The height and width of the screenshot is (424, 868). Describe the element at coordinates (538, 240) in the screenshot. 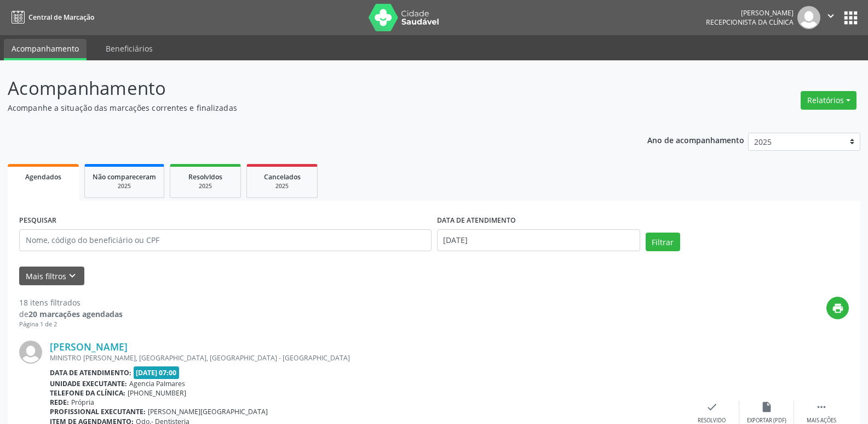

I see `input: Selecione um intervalo` at that location.